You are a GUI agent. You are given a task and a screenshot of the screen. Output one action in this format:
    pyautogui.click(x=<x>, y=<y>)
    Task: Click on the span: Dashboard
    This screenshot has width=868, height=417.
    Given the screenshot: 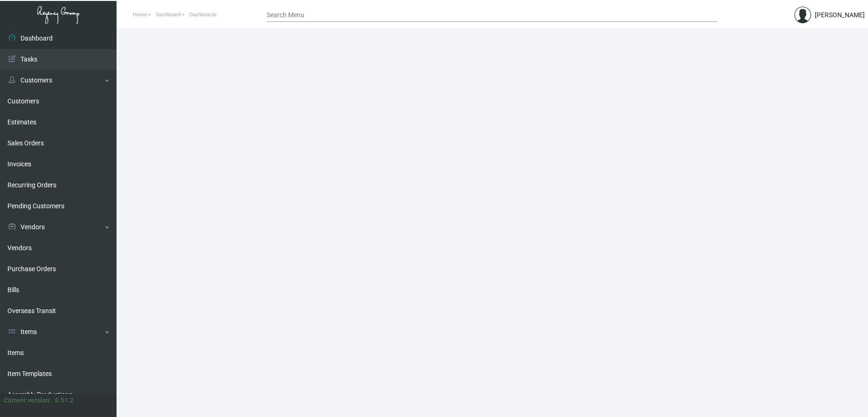 What is the action you would take?
    pyautogui.click(x=168, y=14)
    